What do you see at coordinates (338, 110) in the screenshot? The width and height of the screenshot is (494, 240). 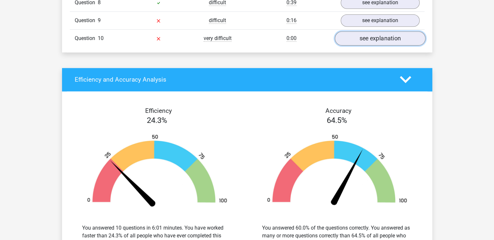 I see `h4: Accuracy` at bounding box center [338, 110].